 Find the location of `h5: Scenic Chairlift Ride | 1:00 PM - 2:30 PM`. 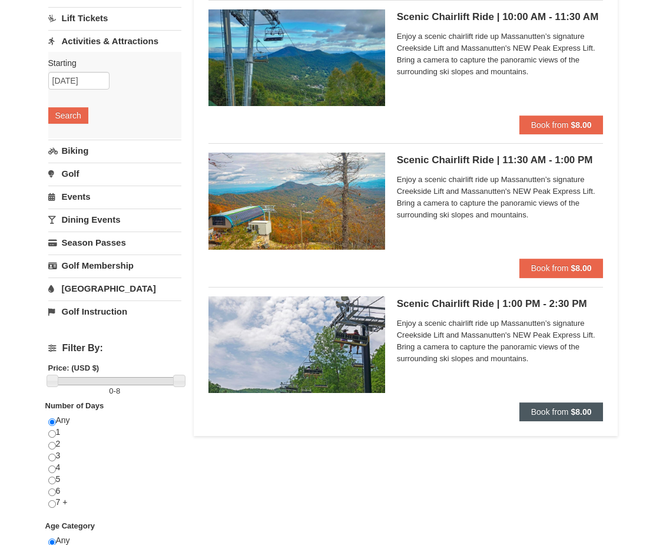

h5: Scenic Chairlift Ride | 1:00 PM - 2:30 PM is located at coordinates (500, 304).